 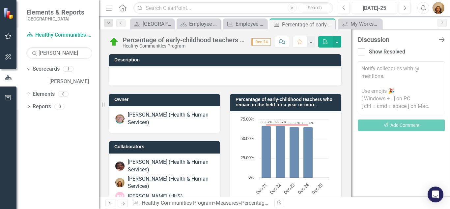 I want to click on div: My Workspace, so click(x=365, y=24).